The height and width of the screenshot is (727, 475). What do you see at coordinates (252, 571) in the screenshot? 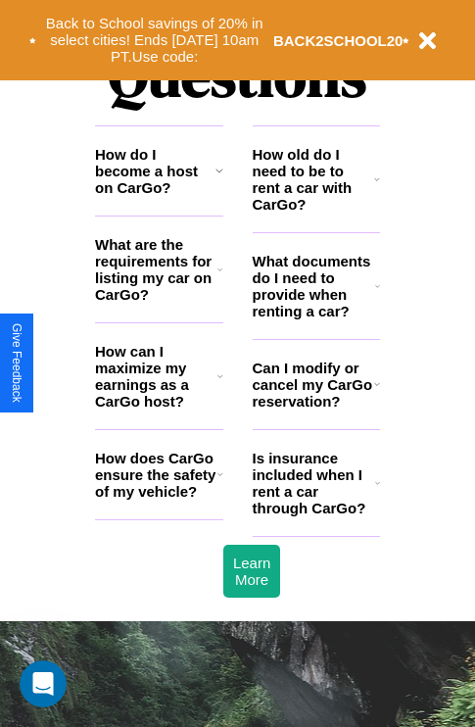
I see `button: Learn More` at bounding box center [252, 571].